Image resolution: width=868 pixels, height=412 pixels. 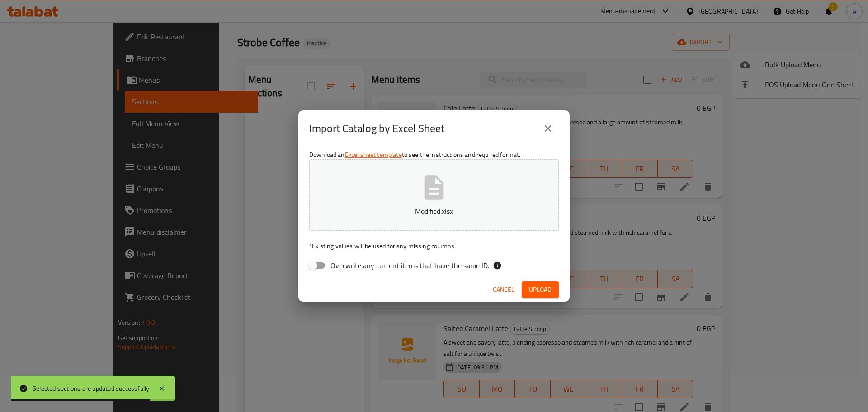 What do you see at coordinates (540, 290) in the screenshot?
I see `span: Upload` at bounding box center [540, 290].